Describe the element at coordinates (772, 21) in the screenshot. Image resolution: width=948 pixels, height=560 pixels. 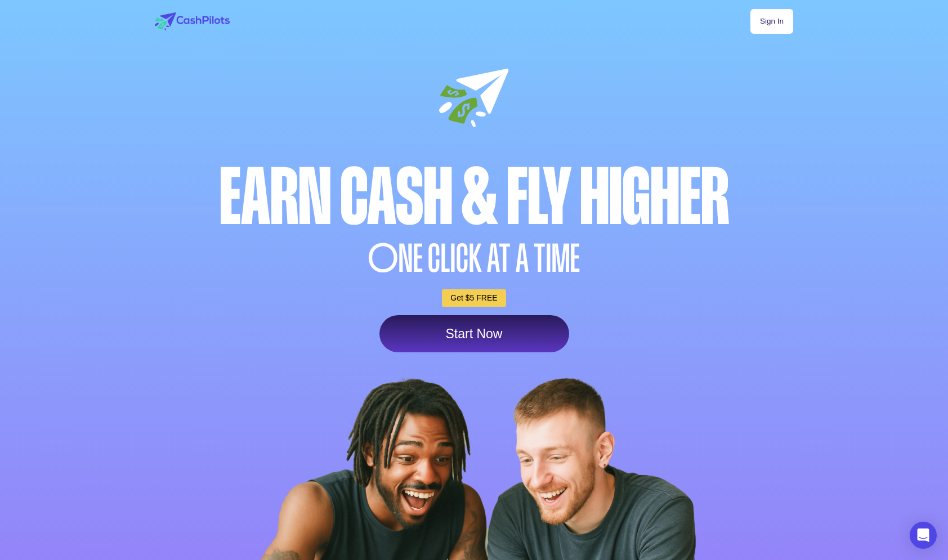
I see `a: Sign In` at that location.